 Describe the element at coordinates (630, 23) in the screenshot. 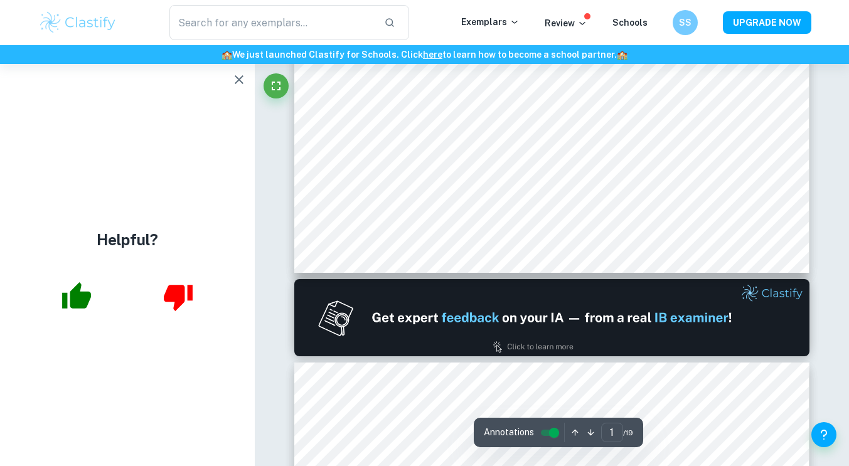

I see `a: Schools` at that location.